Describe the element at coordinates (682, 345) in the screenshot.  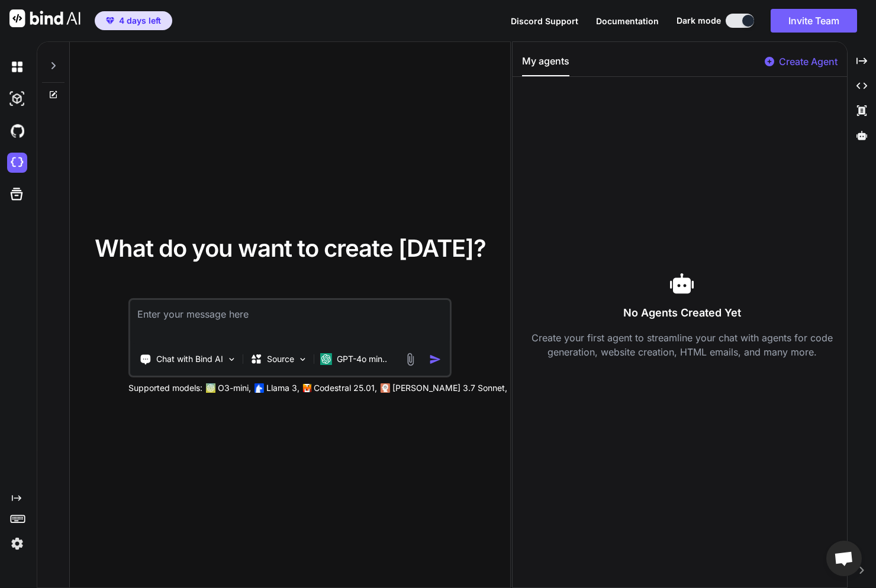
I see `p: Create your first agent to streamline your chat with agents for code generation, website creation...` at that location.